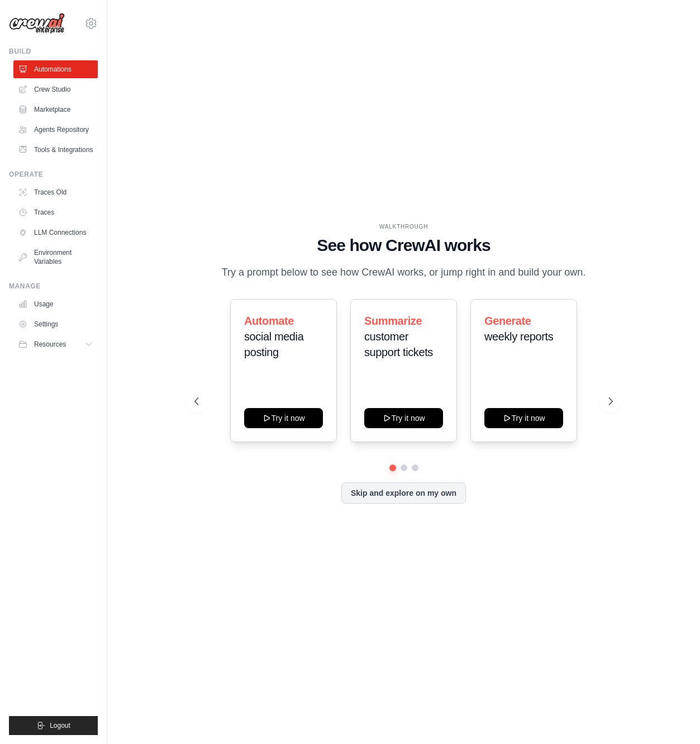 The width and height of the screenshot is (700, 744). Describe the element at coordinates (405, 245) in the screenshot. I see `h1: See how CrewAI works` at that location.